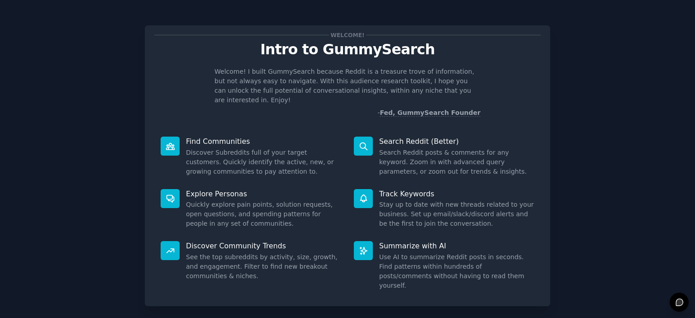 This screenshot has width=695, height=318. What do you see at coordinates (457, 162) in the screenshot?
I see `dd: Search Reddit posts & comments for any keyword. Zoom in with advanced query parameters, or zoom o...` at bounding box center [457, 162].